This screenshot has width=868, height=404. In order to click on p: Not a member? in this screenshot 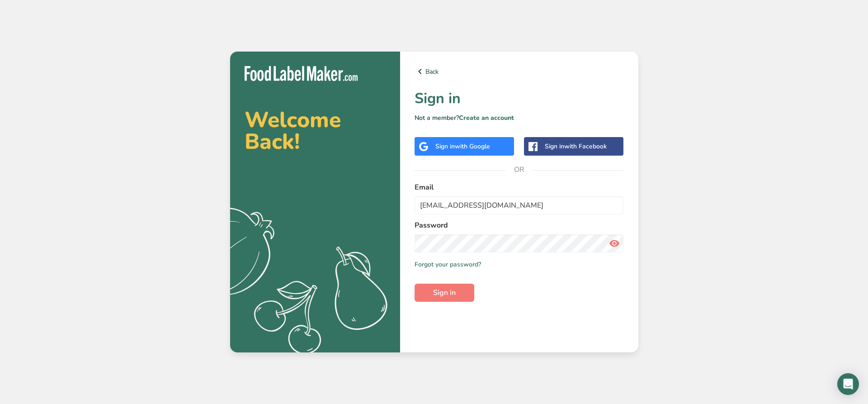, I will do `click(519, 118)`.